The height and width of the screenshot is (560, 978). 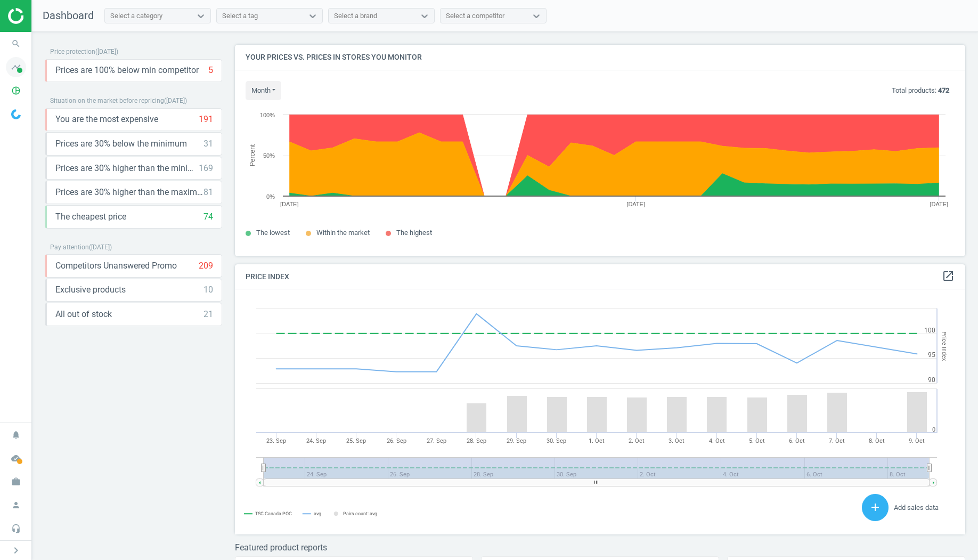 I want to click on span: Within the market, so click(x=343, y=232).